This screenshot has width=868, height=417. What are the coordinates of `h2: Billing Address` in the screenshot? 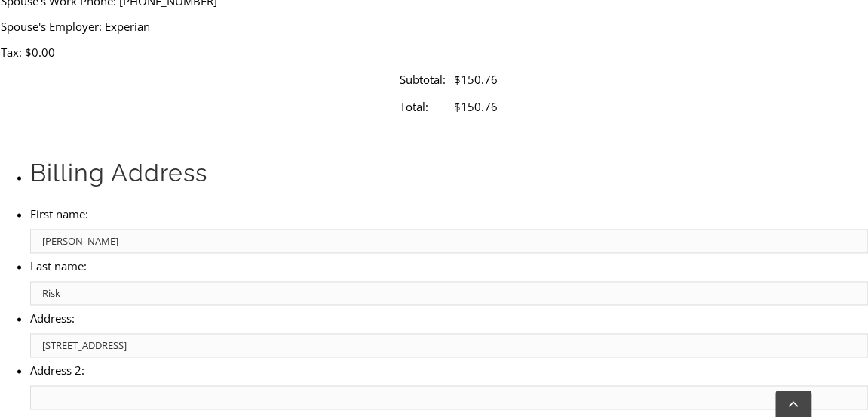 It's located at (449, 173).